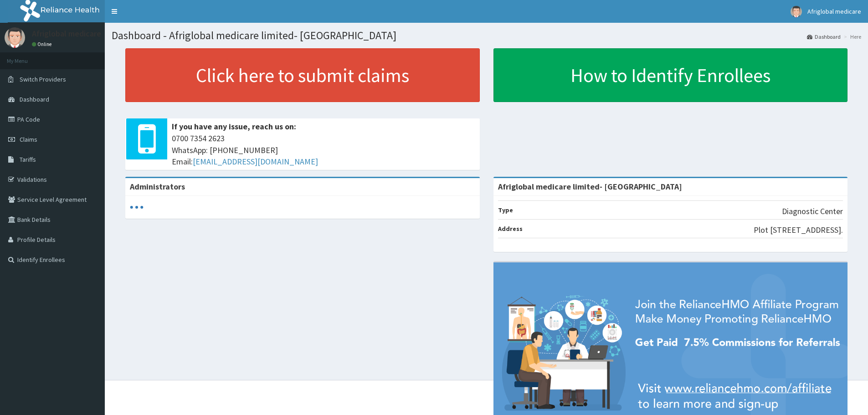 This screenshot has width=868, height=415. Describe the element at coordinates (43, 44) in the screenshot. I see `a: Online` at that location.